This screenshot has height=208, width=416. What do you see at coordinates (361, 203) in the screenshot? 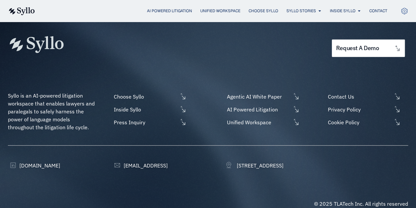
I see `span: © 2025 TLATech Inc. All rights reserved` at bounding box center [361, 203].